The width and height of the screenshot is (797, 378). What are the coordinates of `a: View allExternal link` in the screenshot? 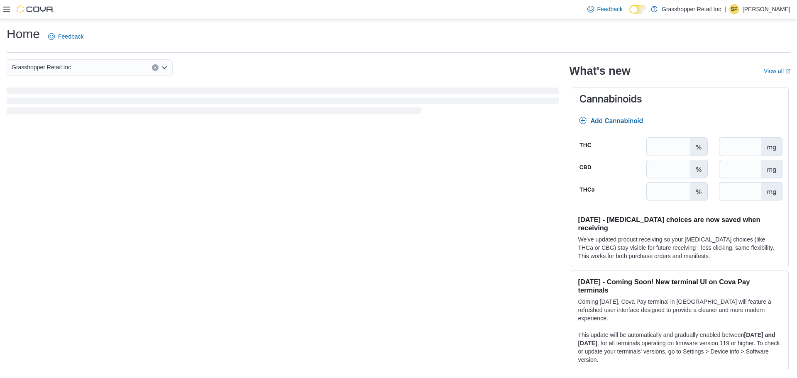 It's located at (777, 71).